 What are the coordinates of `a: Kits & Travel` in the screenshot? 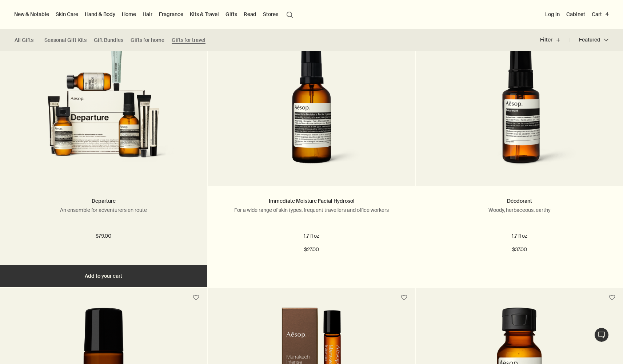 It's located at (205, 14).